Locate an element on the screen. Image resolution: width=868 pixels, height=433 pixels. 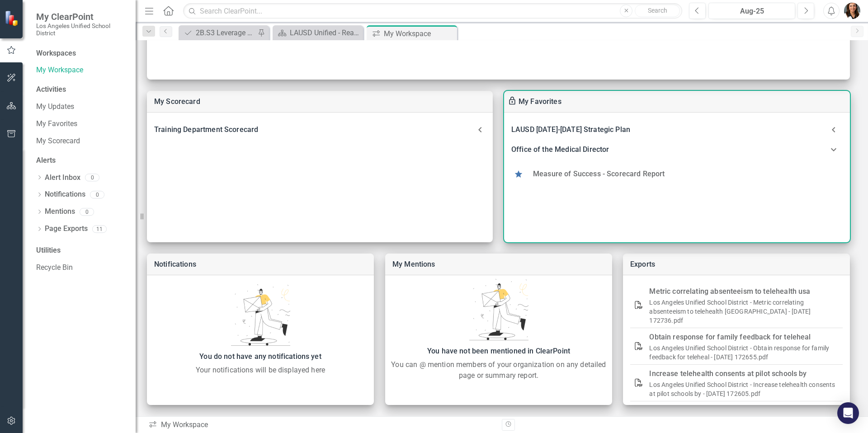
div: Aug-25 is located at coordinates (752, 11).